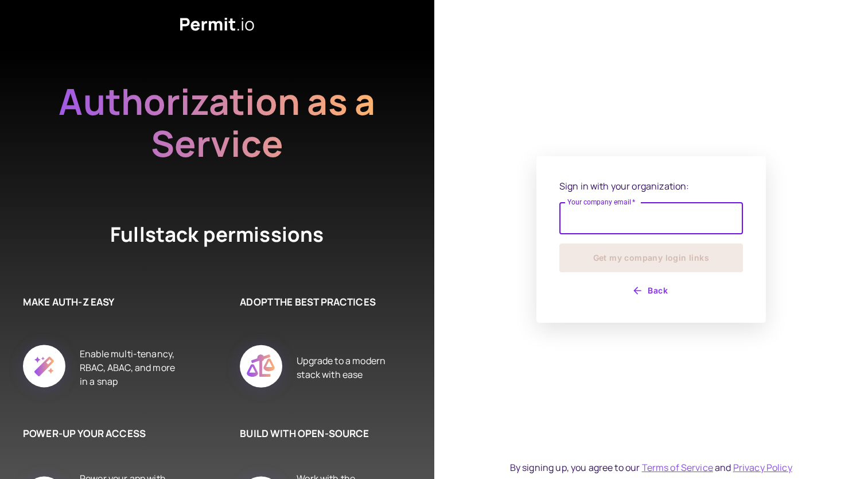  Describe the element at coordinates (103, 302) in the screenshot. I see `h6: MAKE AUTH-Z EASY` at that location.